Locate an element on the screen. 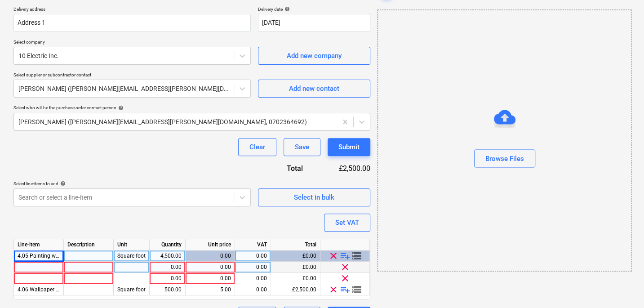  button: Save is located at coordinates (303, 147).